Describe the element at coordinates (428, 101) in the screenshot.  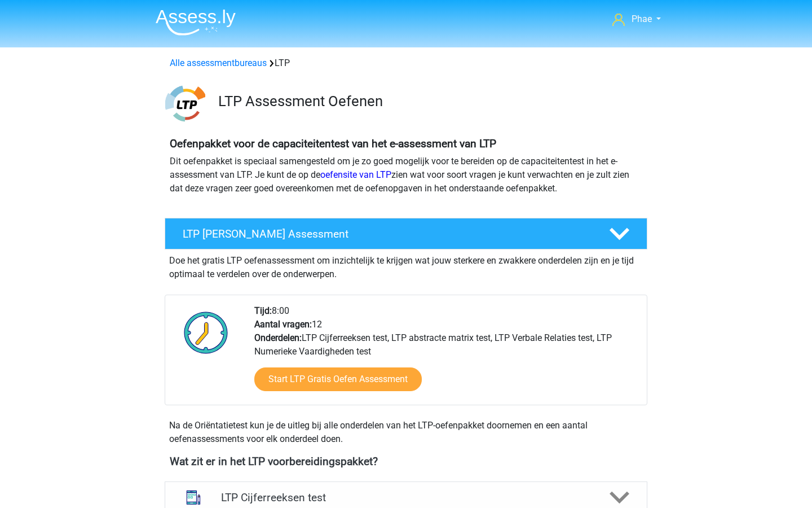
I see `h3: LTP Assessment Oefenen` at that location.